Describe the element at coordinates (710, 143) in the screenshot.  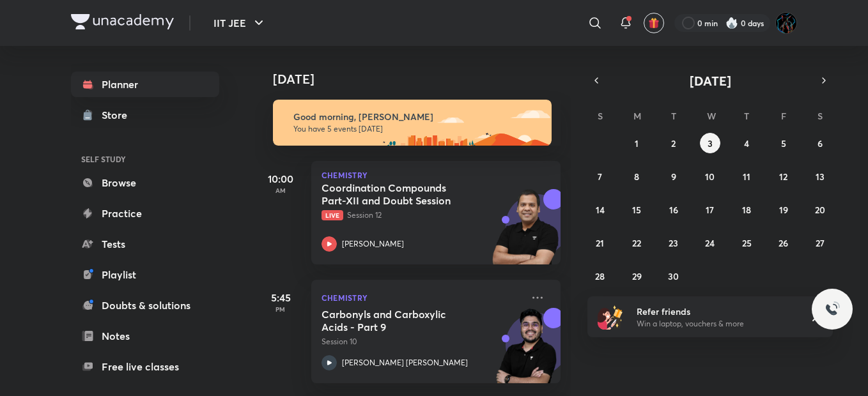
I see `button: September 3, 2025` at that location.